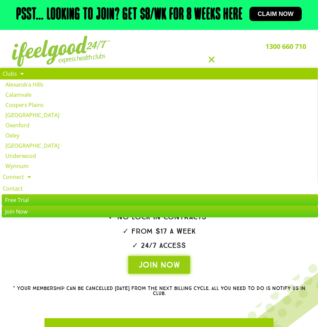 This screenshot has height=327, width=318. What do you see at coordinates (212, 60) in the screenshot?
I see `div: Menu Toggle` at bounding box center [212, 60].